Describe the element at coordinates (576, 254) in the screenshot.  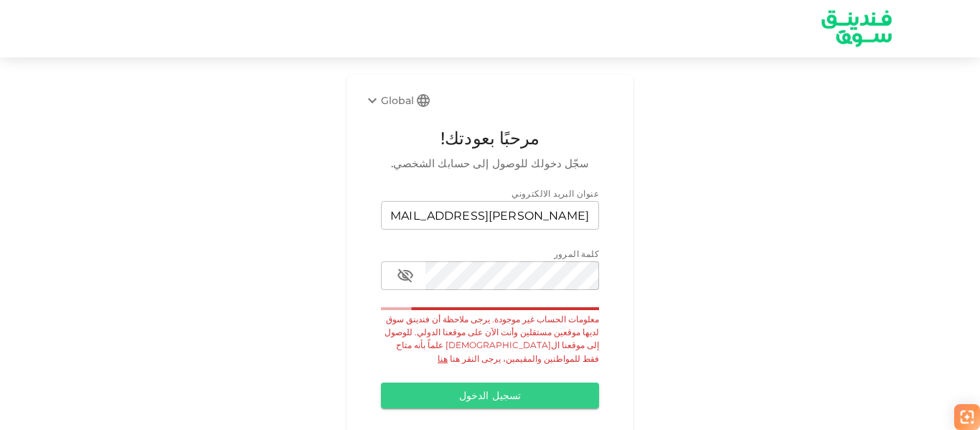
I see `span: كلمة المرور` at that location.